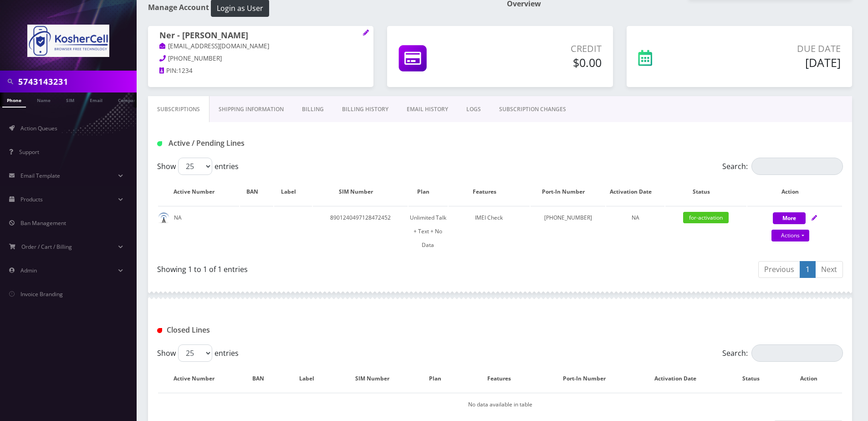  I want to click on span: NA, so click(635, 217).